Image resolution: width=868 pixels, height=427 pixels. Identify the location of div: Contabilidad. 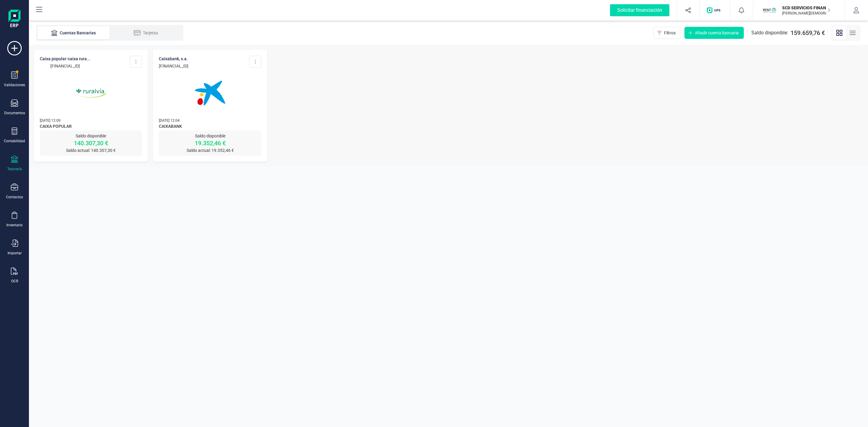
(14, 141).